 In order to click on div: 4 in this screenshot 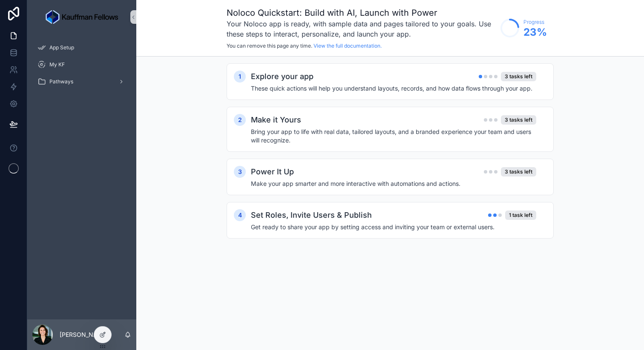, I will do `click(240, 215)`.